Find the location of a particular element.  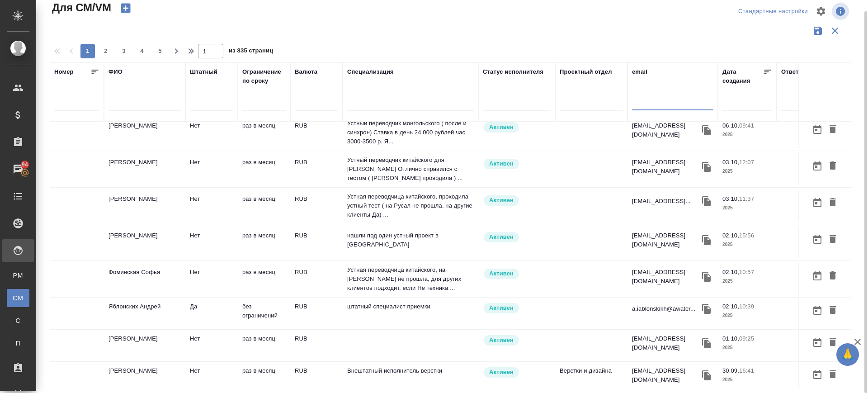

span: С is located at coordinates (18, 321).